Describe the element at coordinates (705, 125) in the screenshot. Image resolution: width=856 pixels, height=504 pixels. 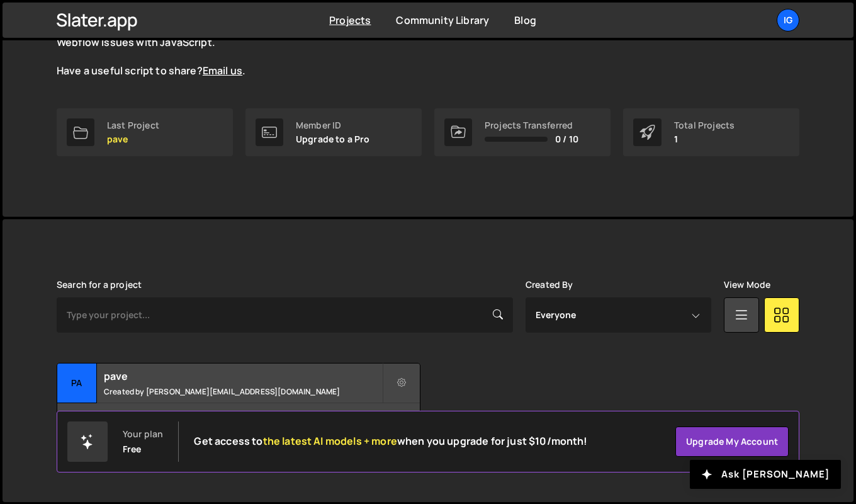
I see `div: Total Projects` at that location.